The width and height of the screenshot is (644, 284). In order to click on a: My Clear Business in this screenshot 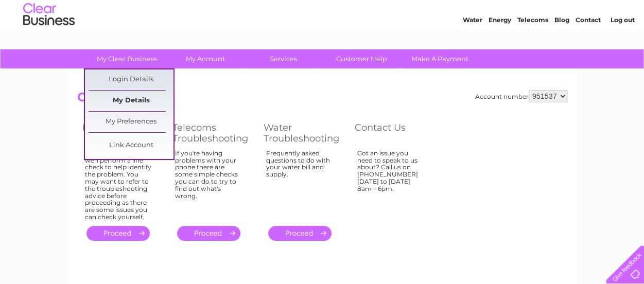, I will do `click(127, 59)`.